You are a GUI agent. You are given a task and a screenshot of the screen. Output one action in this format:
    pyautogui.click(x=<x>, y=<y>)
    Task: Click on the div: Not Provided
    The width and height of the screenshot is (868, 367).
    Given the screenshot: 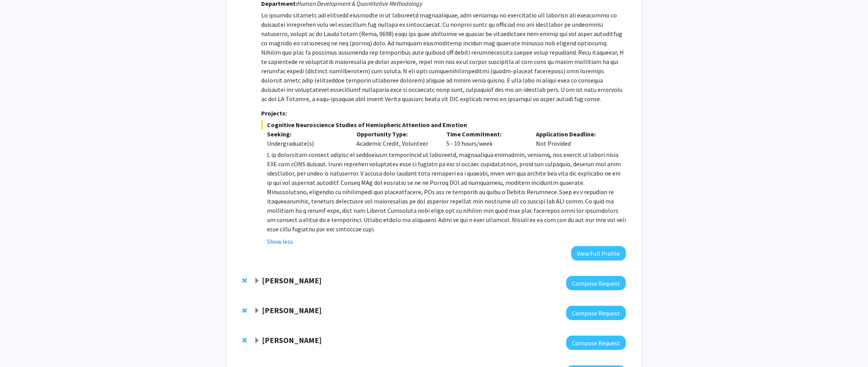 What is the action you would take?
    pyautogui.click(x=575, y=139)
    